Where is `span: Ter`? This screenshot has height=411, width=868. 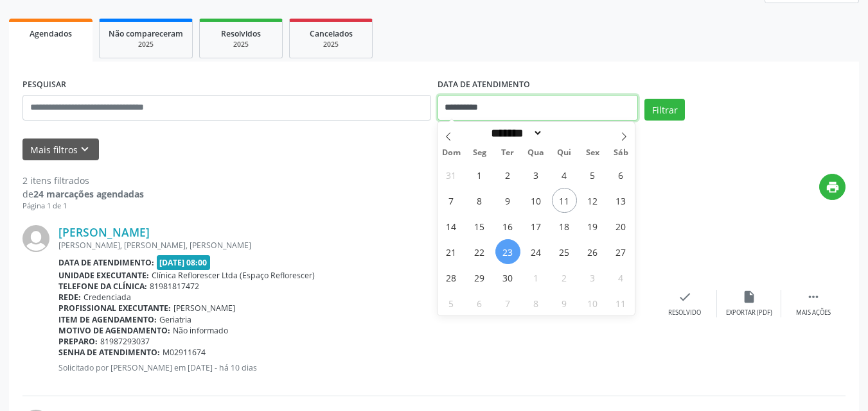 span: Ter is located at coordinates (508, 153).